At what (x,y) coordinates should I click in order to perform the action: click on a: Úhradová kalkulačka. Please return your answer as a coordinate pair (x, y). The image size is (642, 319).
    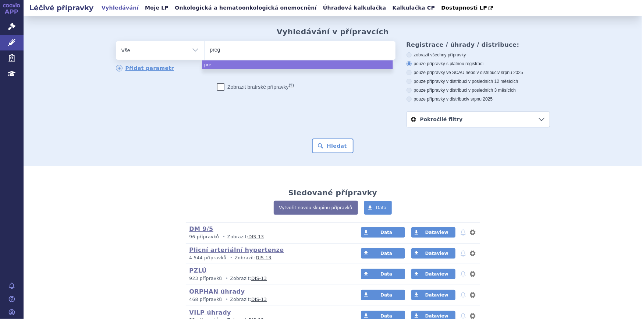
    Looking at the image, I should click on (355, 8).